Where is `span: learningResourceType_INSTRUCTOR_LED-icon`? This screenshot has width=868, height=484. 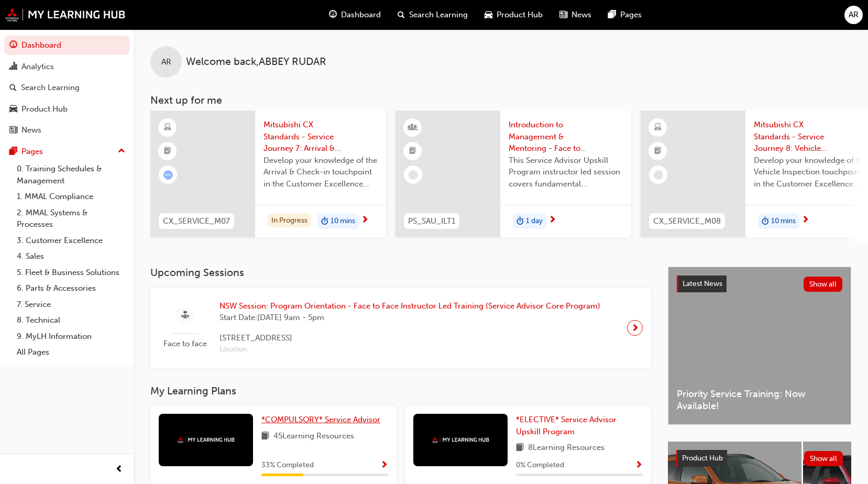 span: learningResourceType_INSTRUCTOR_LED-icon is located at coordinates (413, 128).